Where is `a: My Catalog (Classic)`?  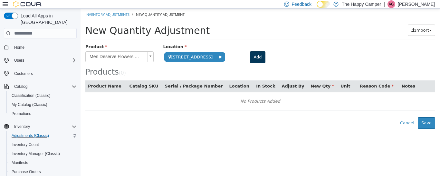 a: My Catalog (Classic) is located at coordinates (29, 104).